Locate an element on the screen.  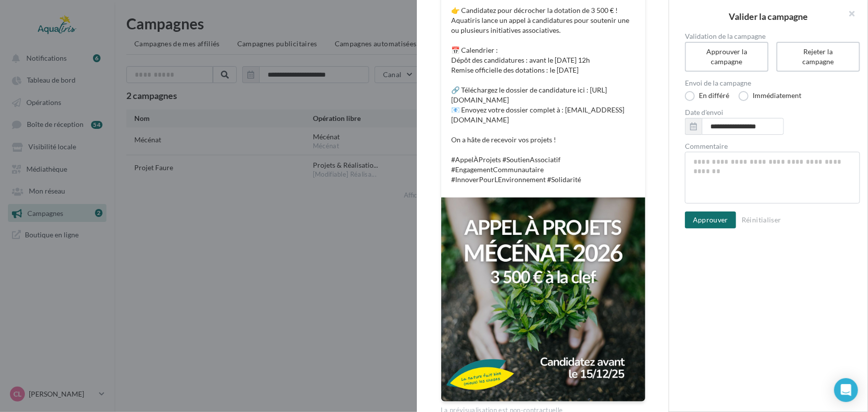
label: Validation de la campagne is located at coordinates (772, 36).